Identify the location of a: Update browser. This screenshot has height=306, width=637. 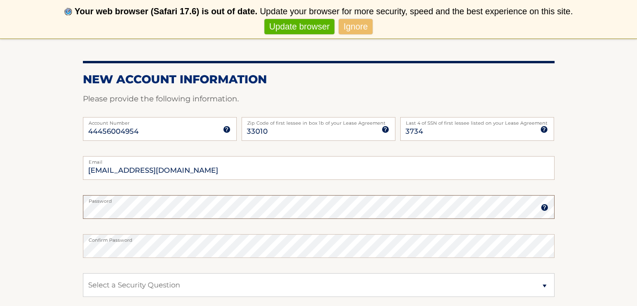
(299, 27).